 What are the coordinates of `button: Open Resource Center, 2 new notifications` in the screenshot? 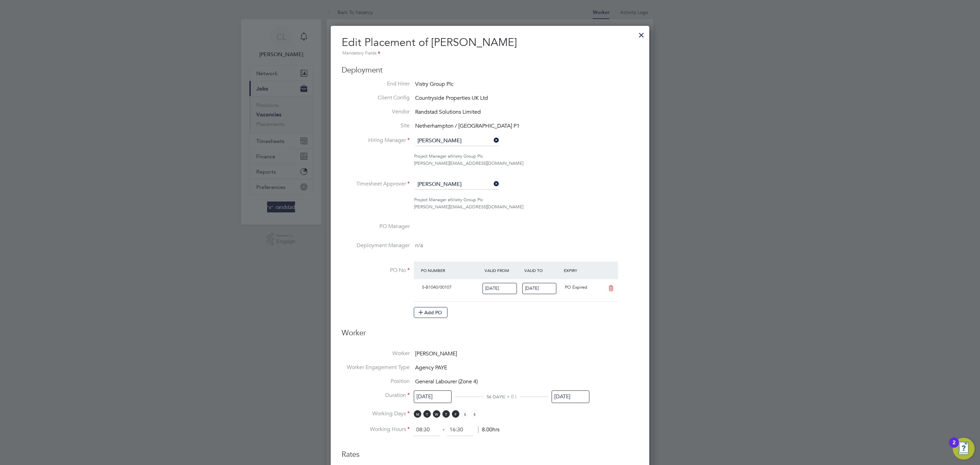 It's located at (964, 448).